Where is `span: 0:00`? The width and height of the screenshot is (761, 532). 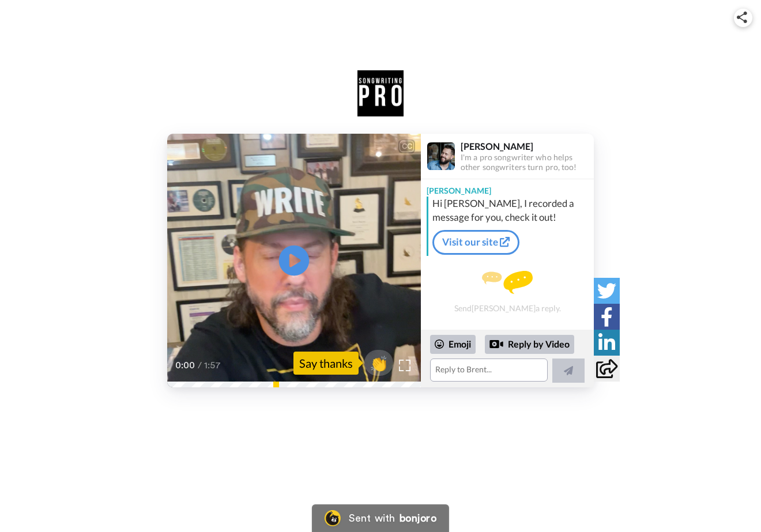 span: 0:00 is located at coordinates (185, 366).